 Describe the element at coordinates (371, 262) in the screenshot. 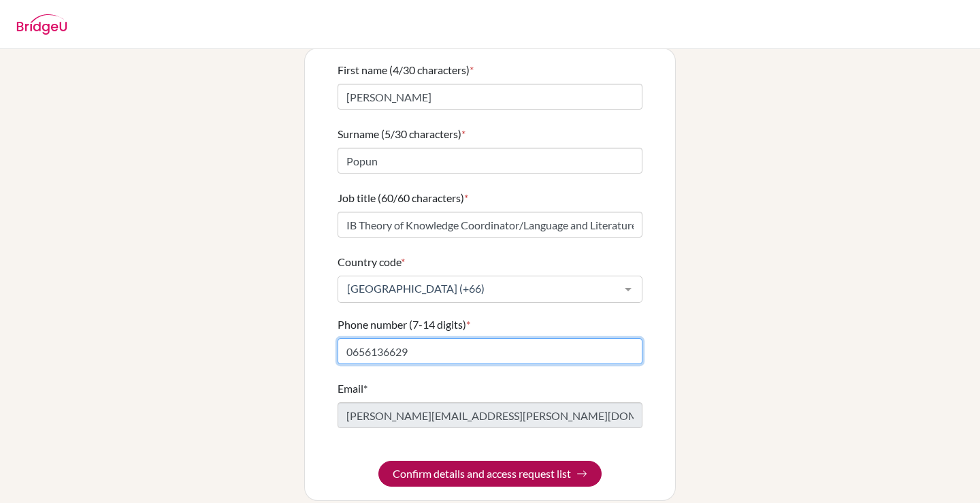

I see `label: Country code` at that location.